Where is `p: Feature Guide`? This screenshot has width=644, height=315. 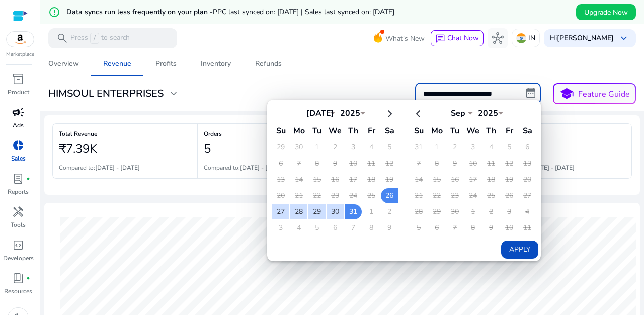
p: Feature Guide is located at coordinates (604, 94).